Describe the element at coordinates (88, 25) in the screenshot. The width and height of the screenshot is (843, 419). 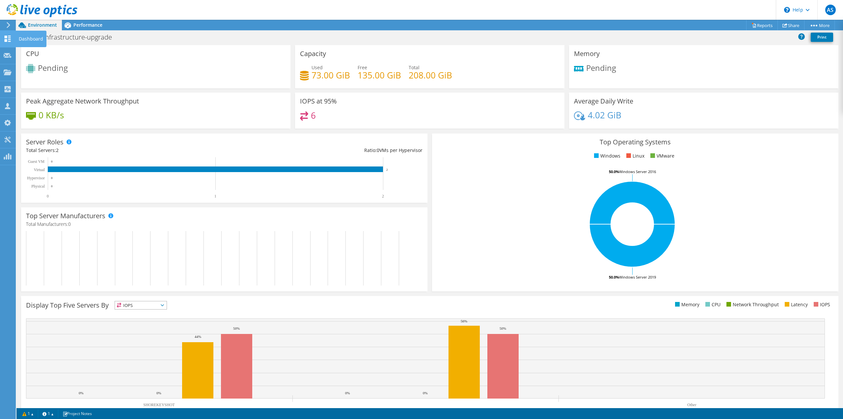
I see `span: Performance` at that location.